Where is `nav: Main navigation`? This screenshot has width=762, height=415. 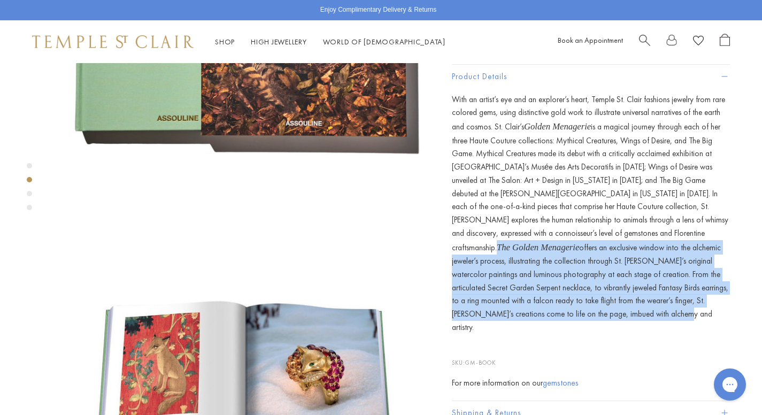
nav: Main navigation is located at coordinates (330, 42).